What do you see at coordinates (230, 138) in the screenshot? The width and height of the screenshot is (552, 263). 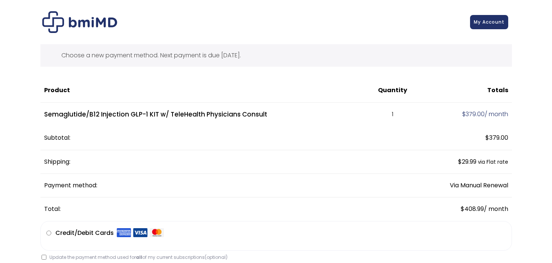 I see `th: Subtotal:` at bounding box center [230, 138].